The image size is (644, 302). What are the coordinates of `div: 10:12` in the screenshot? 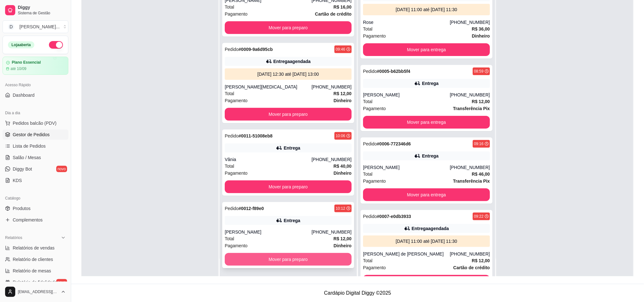 It's located at (340, 208).